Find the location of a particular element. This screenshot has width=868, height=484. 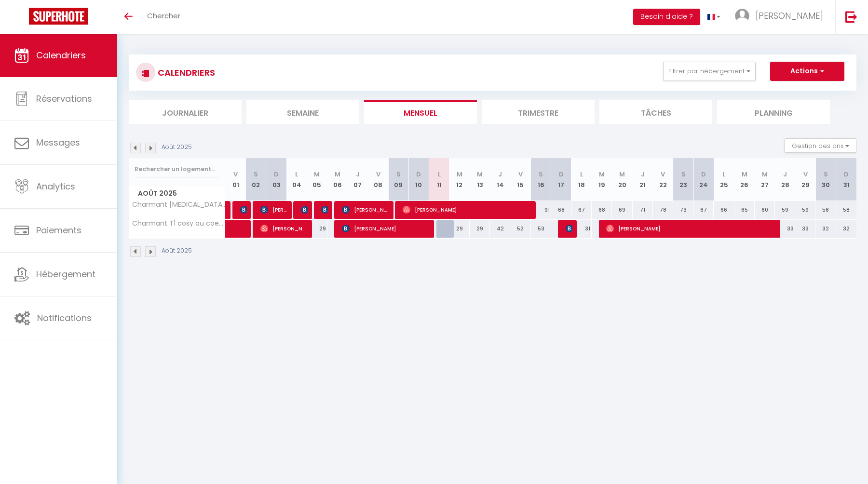

th: 07 is located at coordinates (358, 179).